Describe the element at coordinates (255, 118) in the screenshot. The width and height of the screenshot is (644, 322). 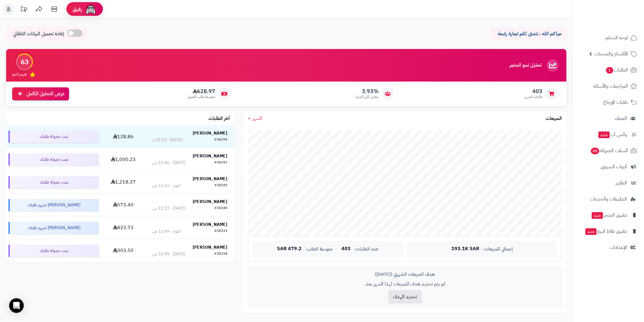
I see `a: الشهر` at that location.